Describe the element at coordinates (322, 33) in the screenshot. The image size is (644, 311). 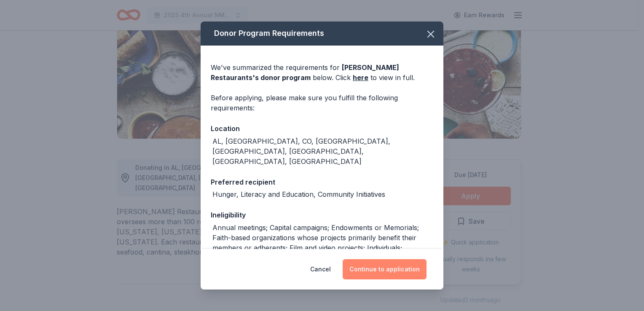
I see `div: Donor Program Requirements` at that location.